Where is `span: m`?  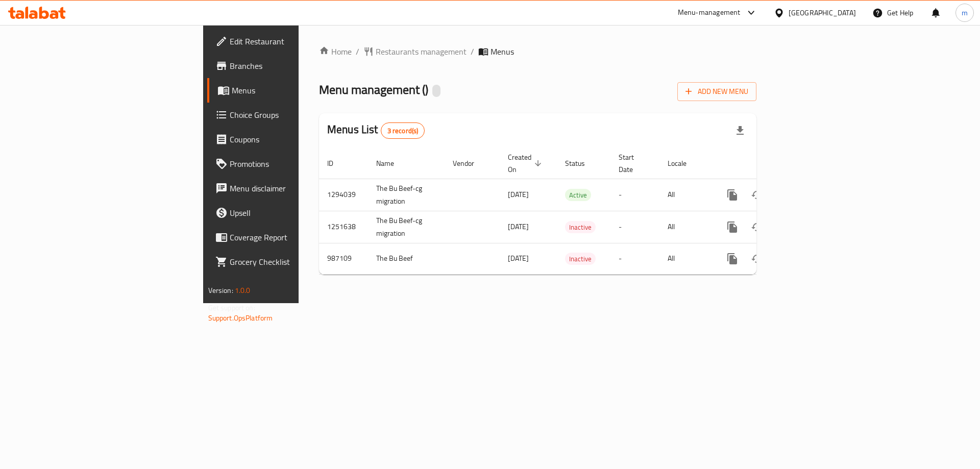 span: m is located at coordinates (965, 13).